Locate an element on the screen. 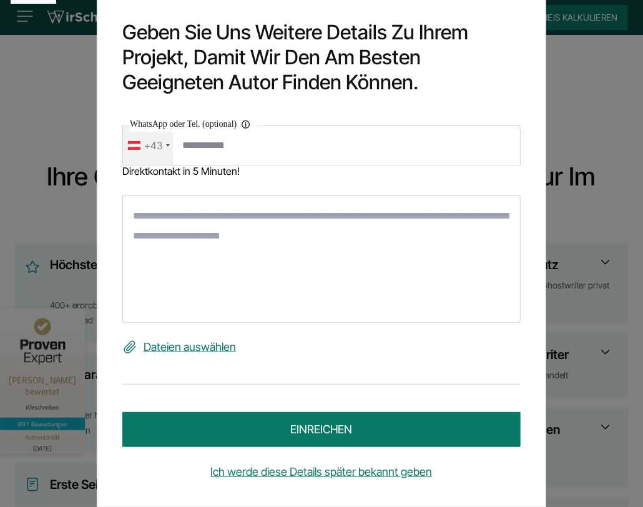 This screenshot has height=507, width=643. button: einreichen is located at coordinates (322, 430).